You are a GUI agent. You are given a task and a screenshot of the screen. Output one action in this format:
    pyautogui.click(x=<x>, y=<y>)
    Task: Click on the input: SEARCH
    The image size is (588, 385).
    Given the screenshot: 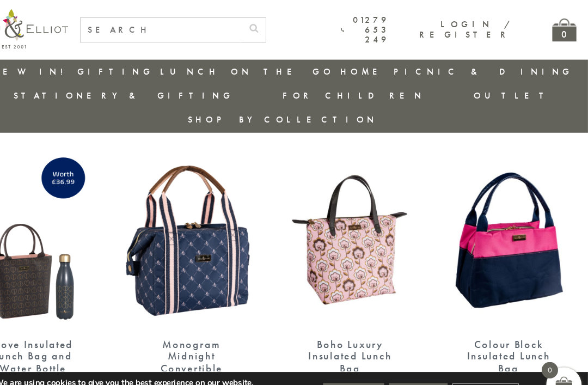 What is the action you would take?
    pyautogui.click(x=192, y=27)
    